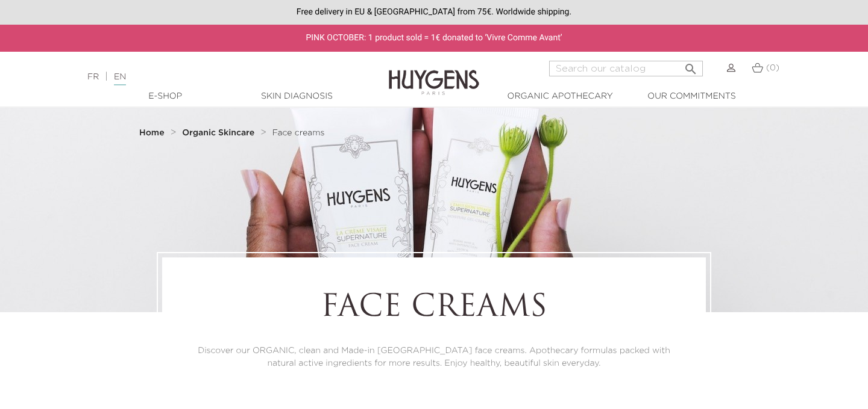  I want to click on a: Home, so click(153, 133).